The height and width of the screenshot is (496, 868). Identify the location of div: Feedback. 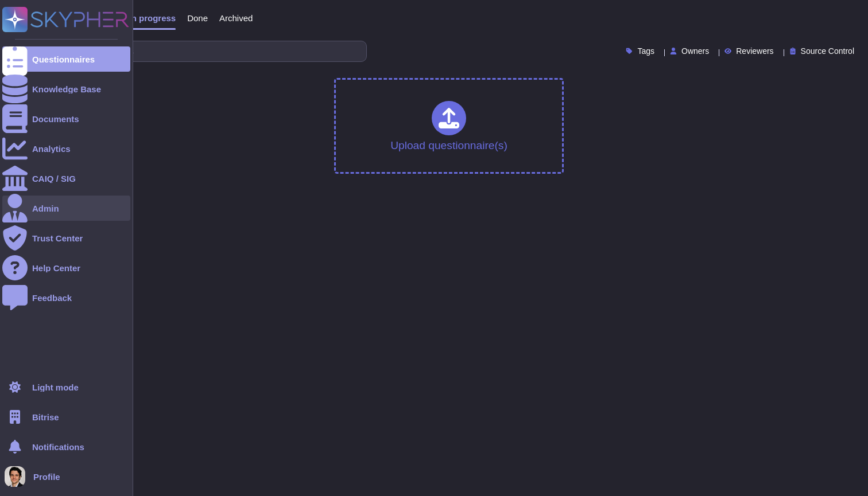
(51, 298).